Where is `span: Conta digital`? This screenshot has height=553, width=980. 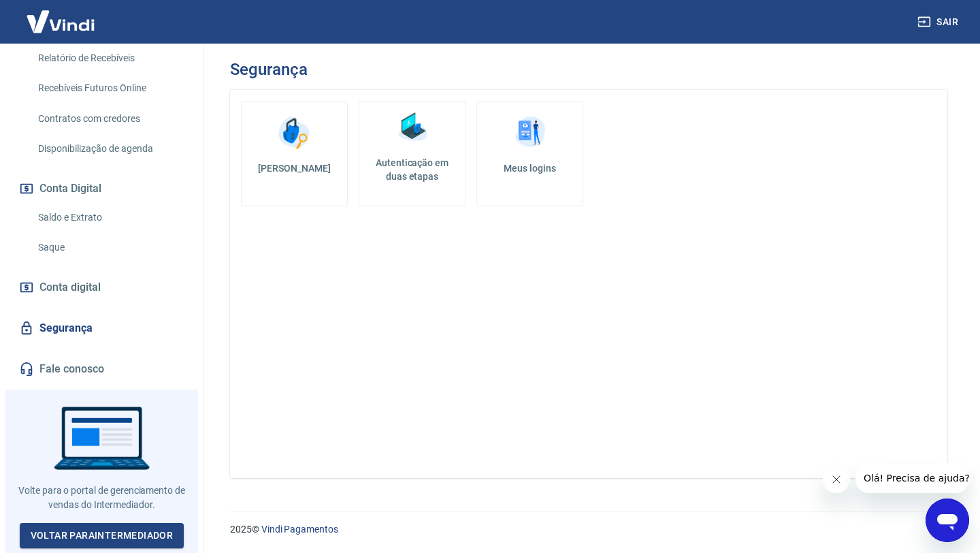 span: Conta digital is located at coordinates (70, 288).